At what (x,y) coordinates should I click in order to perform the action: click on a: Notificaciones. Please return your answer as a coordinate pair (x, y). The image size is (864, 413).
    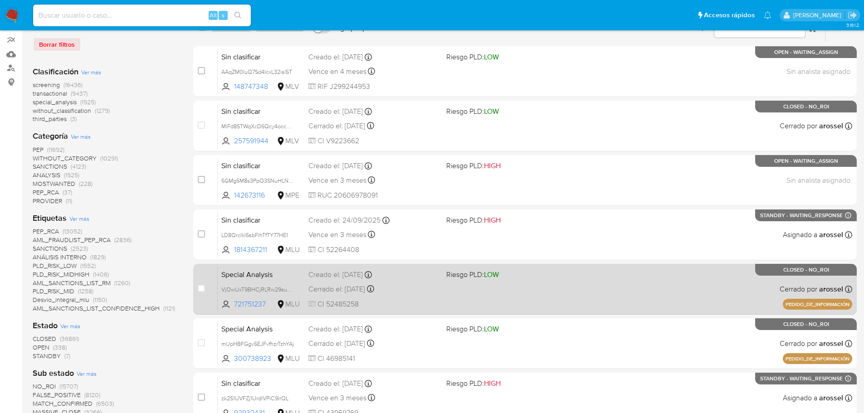
    Looking at the image, I should click on (767, 15).